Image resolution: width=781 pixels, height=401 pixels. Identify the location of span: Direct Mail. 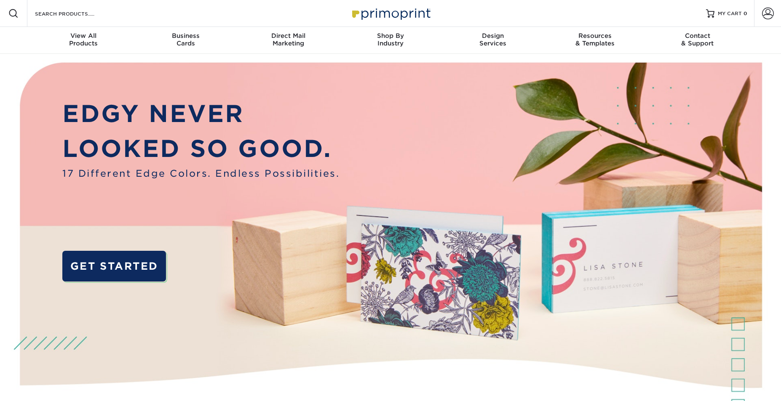
(288, 36).